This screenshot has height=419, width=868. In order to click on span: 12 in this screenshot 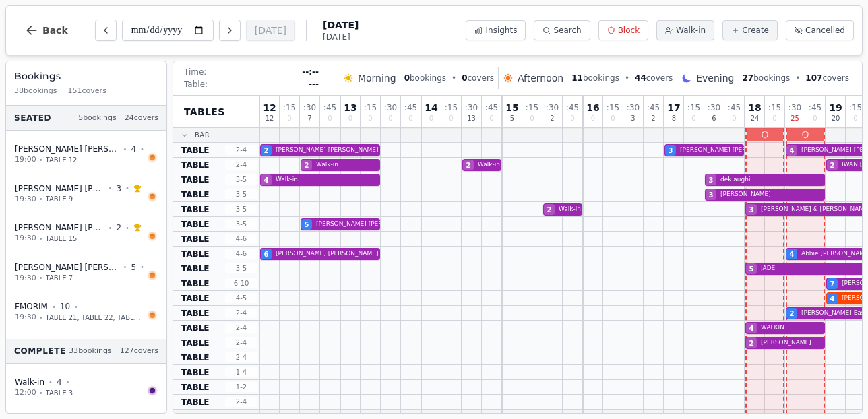, I will do `click(269, 108)`.